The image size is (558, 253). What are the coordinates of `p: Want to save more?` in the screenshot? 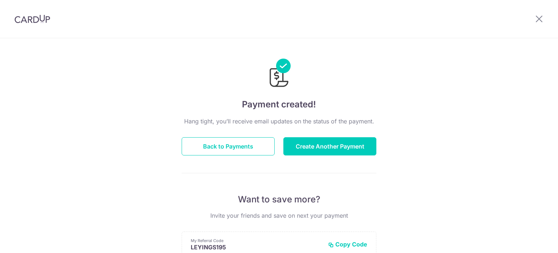 It's located at (279, 199).